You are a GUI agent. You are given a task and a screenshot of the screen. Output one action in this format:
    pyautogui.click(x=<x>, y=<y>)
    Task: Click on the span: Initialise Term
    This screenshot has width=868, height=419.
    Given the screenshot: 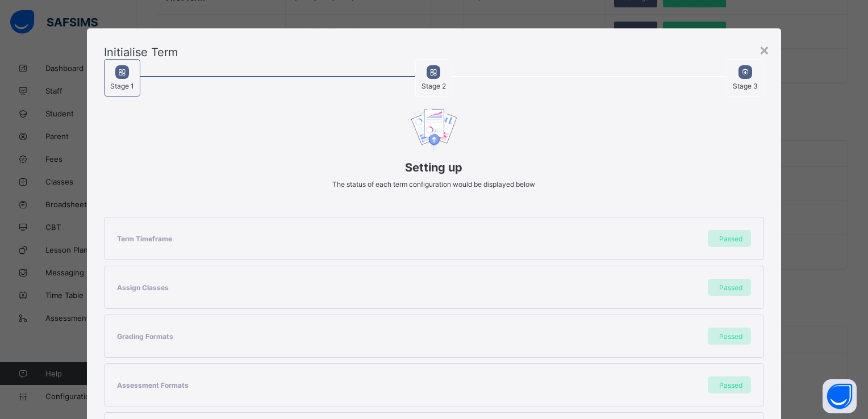 What is the action you would take?
    pyautogui.click(x=141, y=52)
    